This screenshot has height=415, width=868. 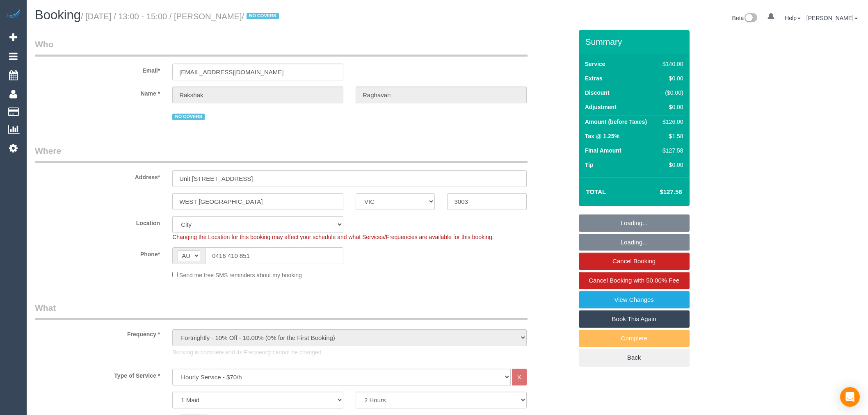 What do you see at coordinates (258, 72) in the screenshot?
I see `input: Email*` at bounding box center [258, 72].